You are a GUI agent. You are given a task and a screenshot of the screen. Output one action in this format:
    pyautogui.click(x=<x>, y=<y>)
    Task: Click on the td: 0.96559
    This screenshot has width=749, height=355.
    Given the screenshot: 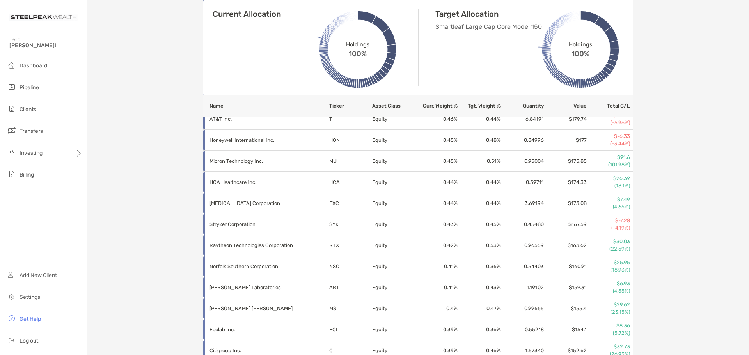 What is the action you would take?
    pyautogui.click(x=522, y=246)
    